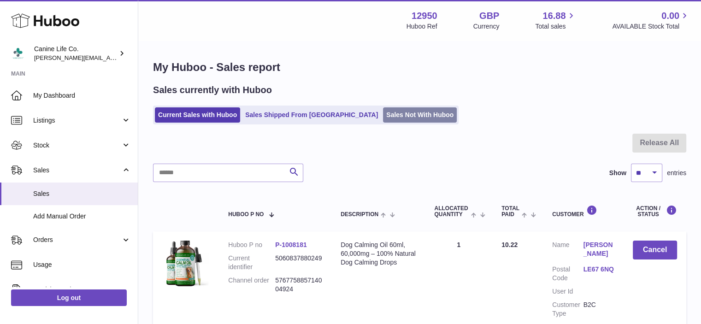  Describe the element at coordinates (76, 53) in the screenshot. I see `div: Canine Life Co.` at that location.